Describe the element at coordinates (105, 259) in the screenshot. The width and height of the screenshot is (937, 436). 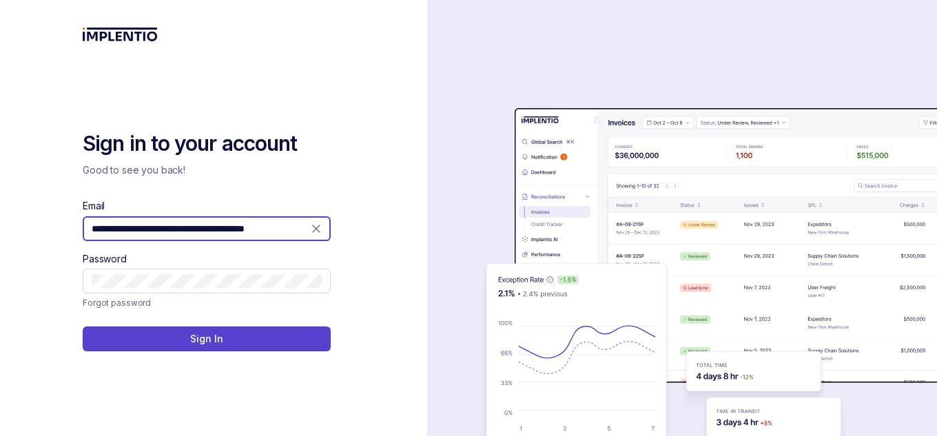
I see `label: Password` at that location.